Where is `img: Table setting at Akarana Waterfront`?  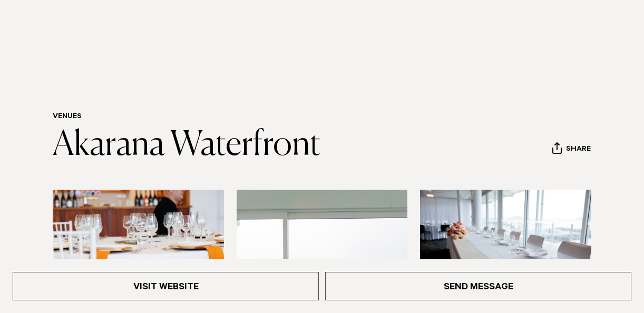
img: Table setting at Akarana Waterfront is located at coordinates (138, 245).